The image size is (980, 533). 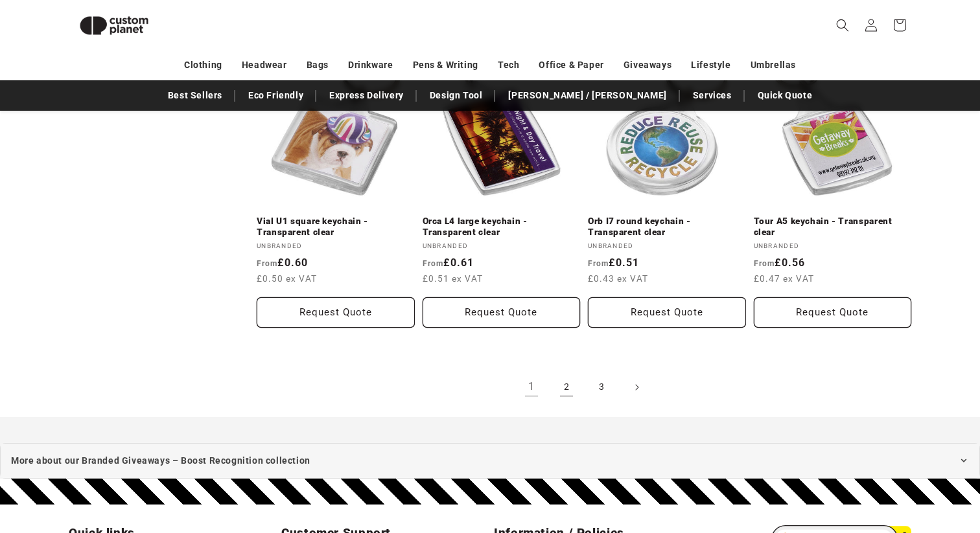 I want to click on a: Services, so click(x=713, y=95).